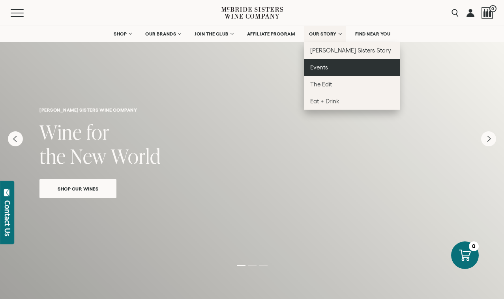  What do you see at coordinates (53, 156) in the screenshot?
I see `span: the` at bounding box center [53, 156].